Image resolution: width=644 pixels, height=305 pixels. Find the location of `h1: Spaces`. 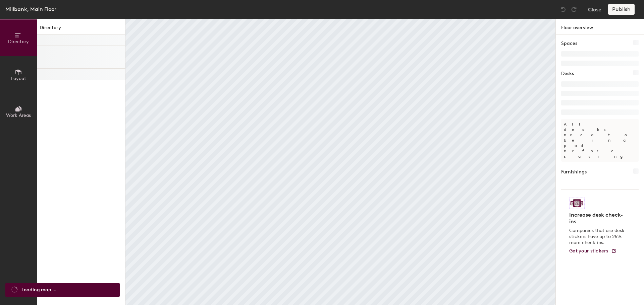

h1: Spaces is located at coordinates (569, 43).